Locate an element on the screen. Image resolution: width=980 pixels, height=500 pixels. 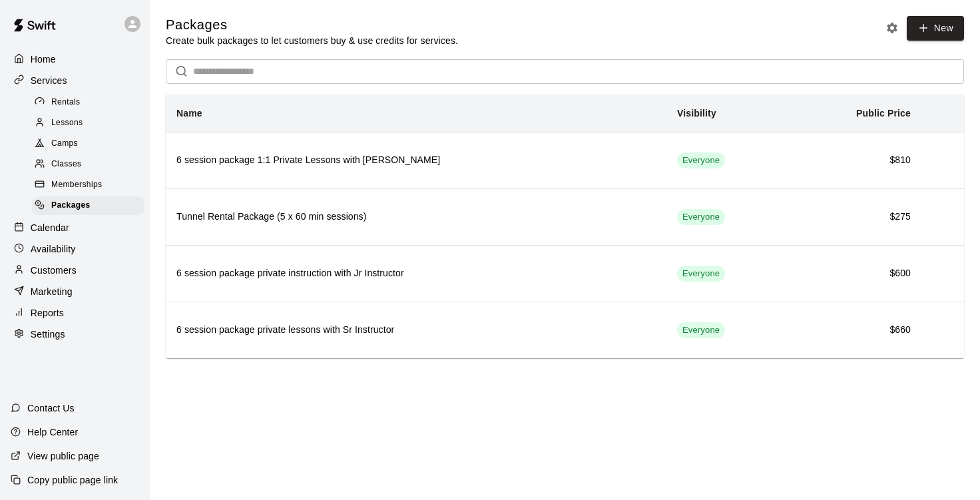
a: Calendar is located at coordinates (75, 228).